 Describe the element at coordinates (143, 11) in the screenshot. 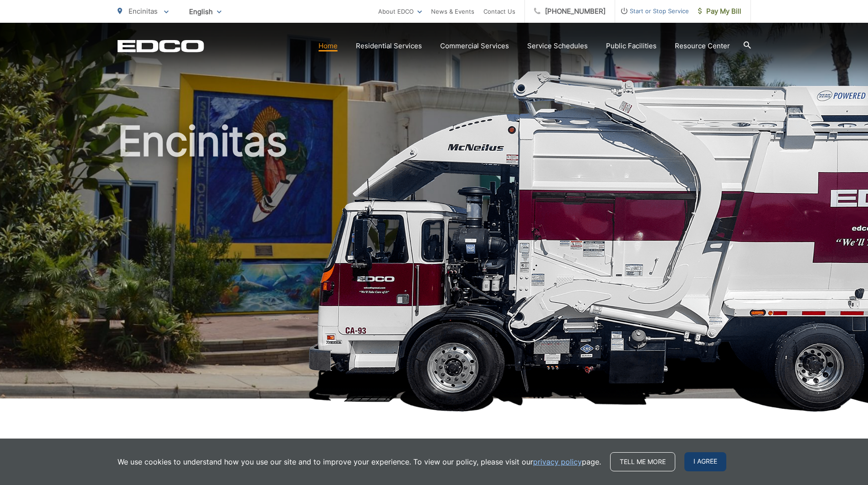

I see `span: Encinitas` at that location.